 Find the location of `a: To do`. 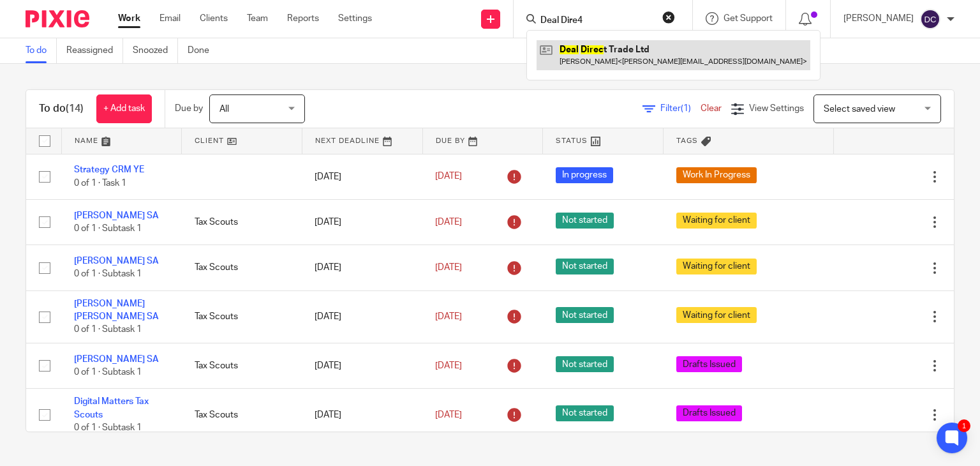

a: To do is located at coordinates (41, 50).